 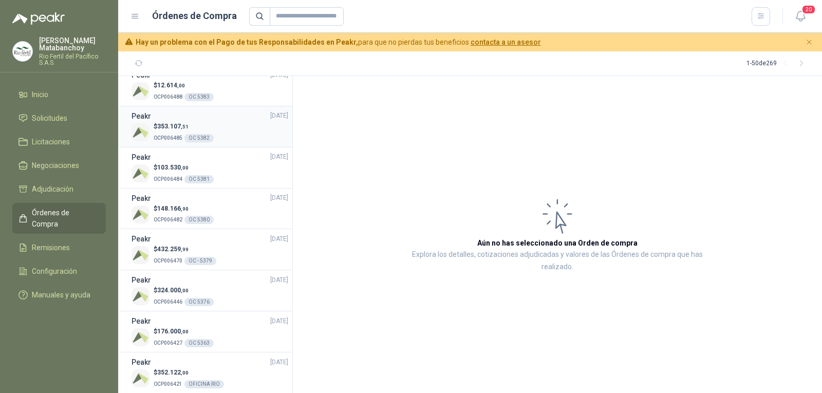 I want to click on a: contacta a un asesor, so click(x=506, y=42).